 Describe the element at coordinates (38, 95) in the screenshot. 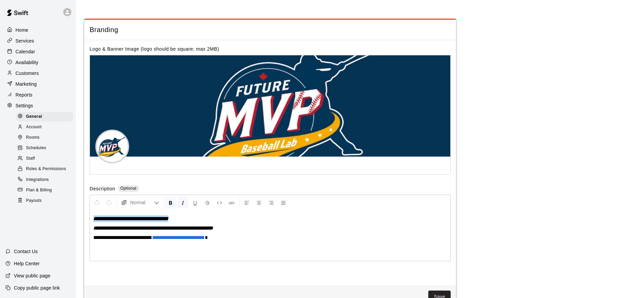

I see `a: Reports` at that location.